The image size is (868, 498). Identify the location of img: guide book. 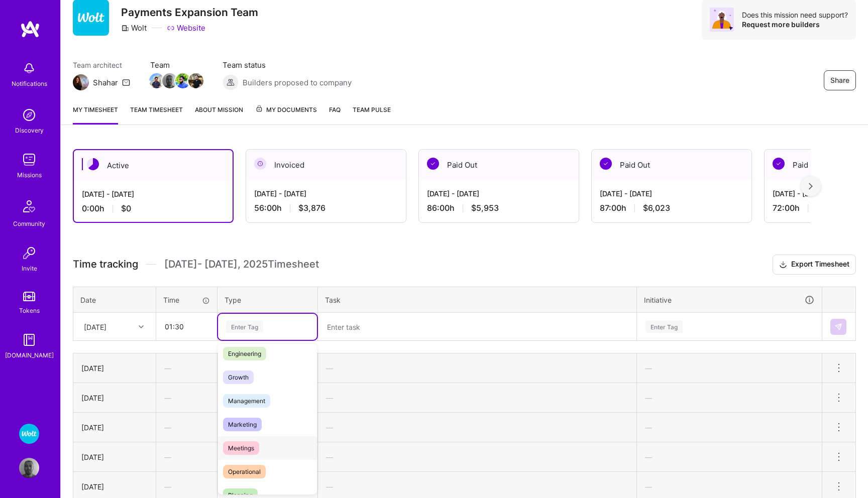
(29, 340).